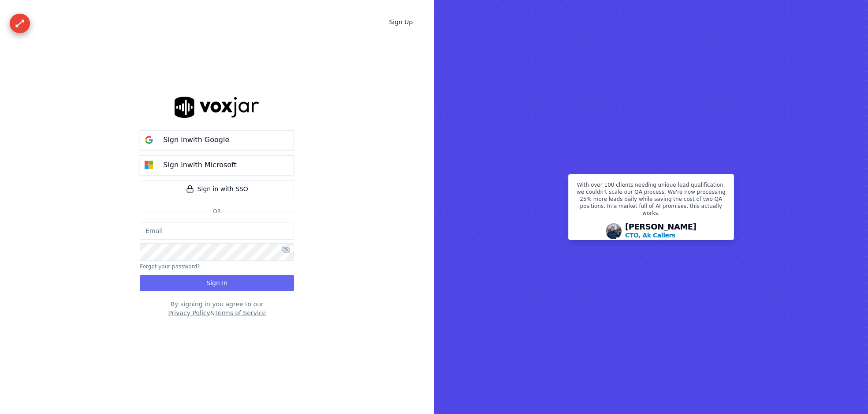 The image size is (868, 414). I want to click on img: Avatar, so click(614, 231).